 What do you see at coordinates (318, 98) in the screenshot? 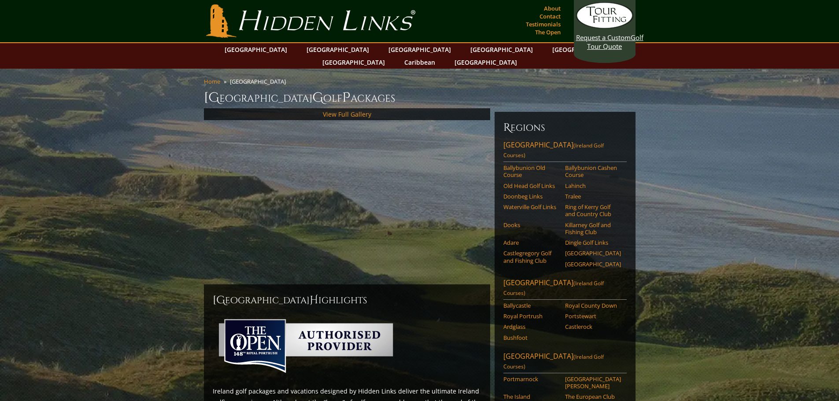
I see `span: G` at bounding box center [318, 98].